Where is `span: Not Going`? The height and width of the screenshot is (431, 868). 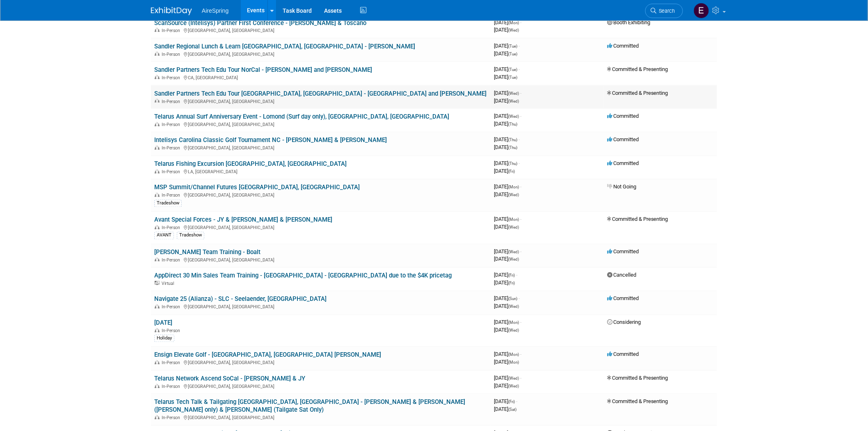
span: Not Going is located at coordinates (621, 187).